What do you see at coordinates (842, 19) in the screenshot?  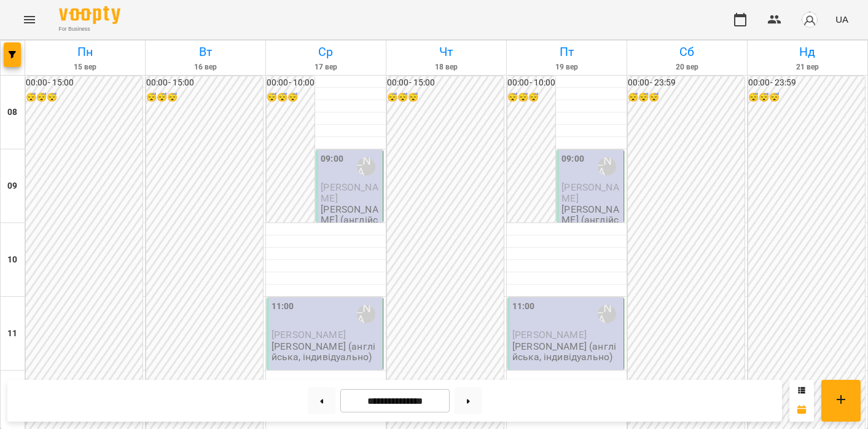 I see `span: UA` at bounding box center [842, 19].